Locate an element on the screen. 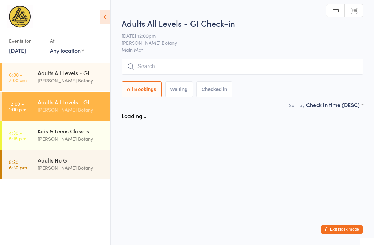 The image size is (374, 245). time: 4:30 - 5:15 pm is located at coordinates (18, 135).